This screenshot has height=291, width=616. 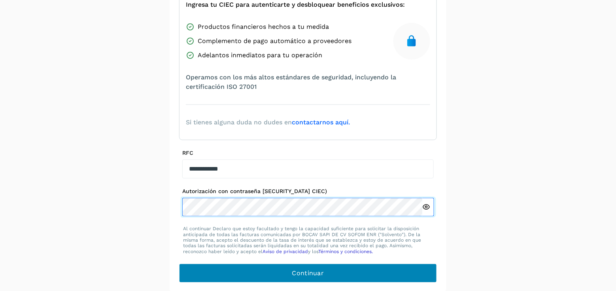 I want to click on span: Continuar, so click(x=308, y=274).